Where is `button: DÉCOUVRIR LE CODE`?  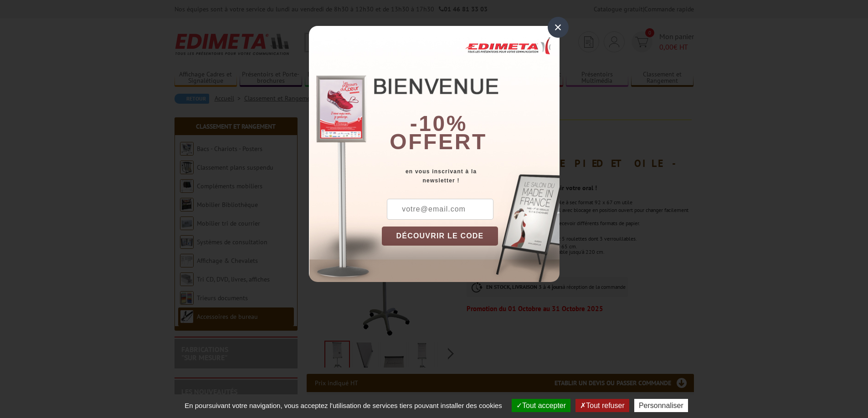 button: DÉCOUVRIR LE CODE is located at coordinates (440, 236).